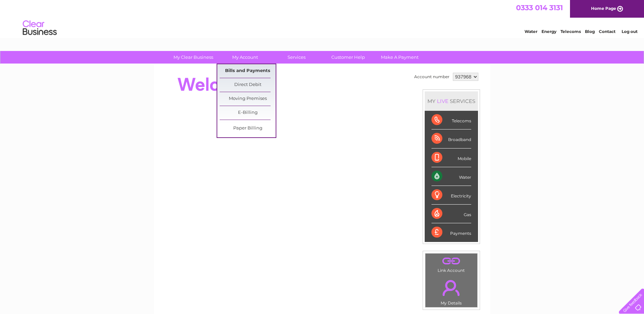 This screenshot has width=644, height=314. I want to click on div: Water, so click(451, 176).